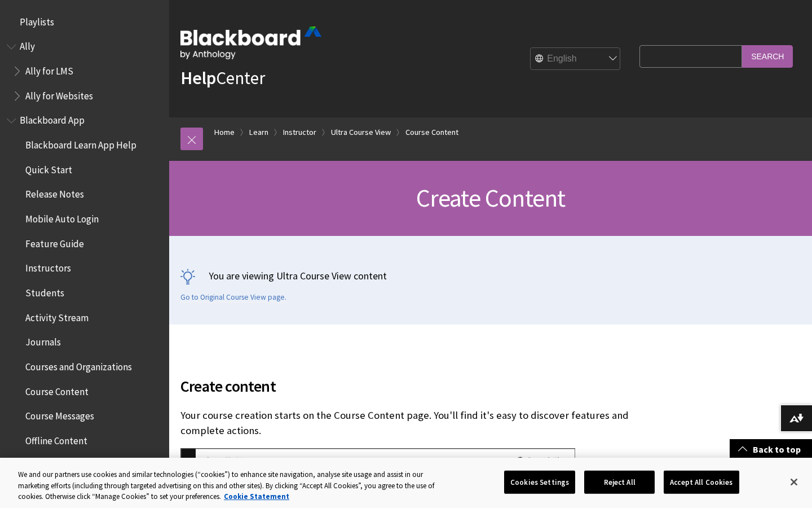 The height and width of the screenshot is (508, 812). Describe the element at coordinates (259, 132) in the screenshot. I see `a: Learn` at that location.